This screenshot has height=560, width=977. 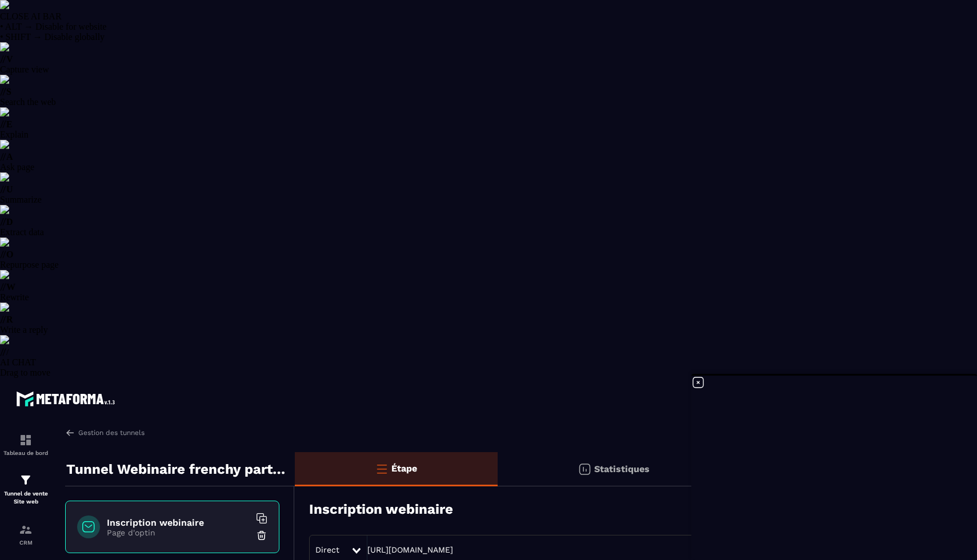 I want to click on h3: Inscription webinaire, so click(x=381, y=509).